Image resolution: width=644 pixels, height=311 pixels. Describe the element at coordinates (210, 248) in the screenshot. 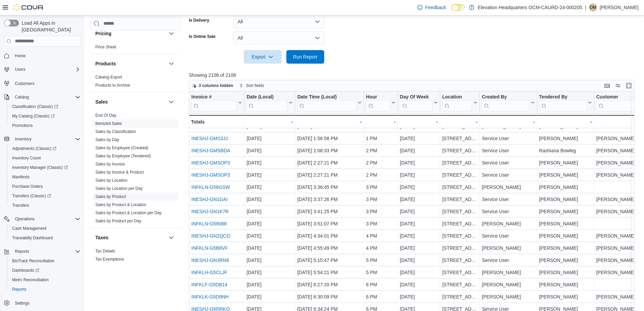

I see `a: INFKLN-G5B8VF` at that location.